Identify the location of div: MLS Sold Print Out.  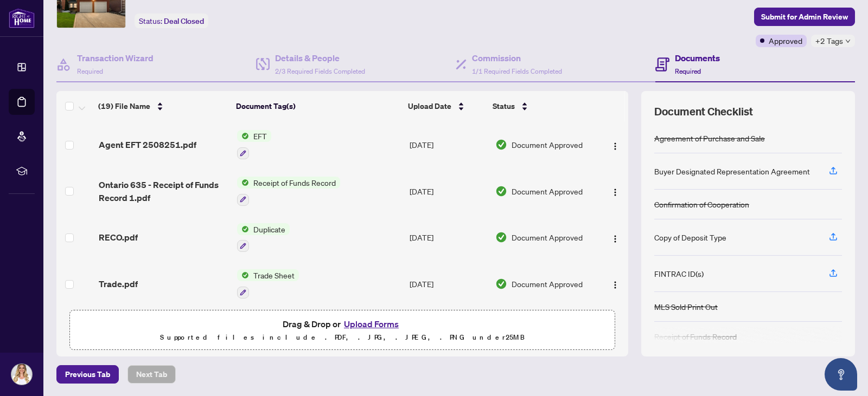
(685, 307).